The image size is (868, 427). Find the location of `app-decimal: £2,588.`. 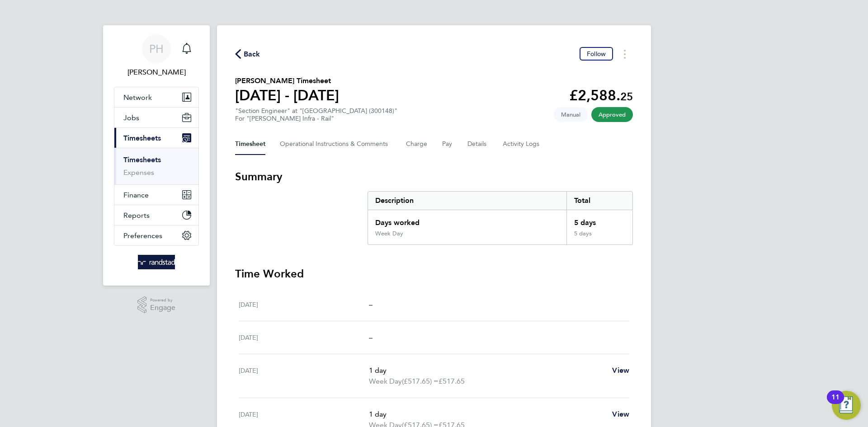

app-decimal: £2,588. is located at coordinates (600, 95).